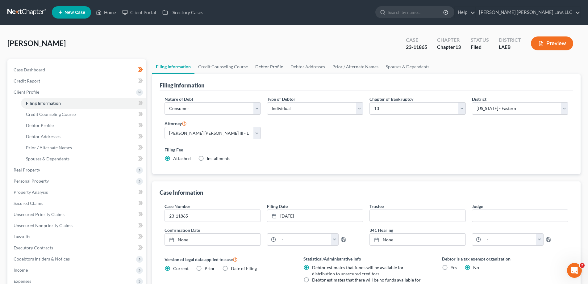 The image size is (588, 284). Describe the element at coordinates (39, 214) in the screenshot. I see `span: Unsecured Priority Claims` at that location.